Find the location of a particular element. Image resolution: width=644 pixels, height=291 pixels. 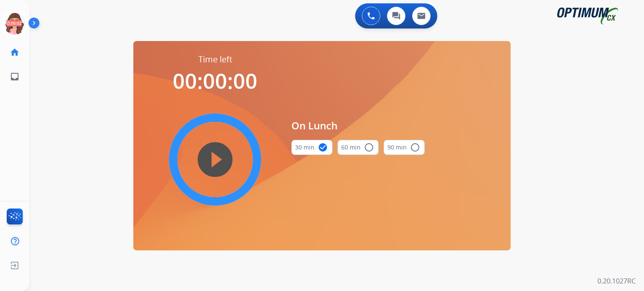

span: 00:00:00 is located at coordinates (215, 81).